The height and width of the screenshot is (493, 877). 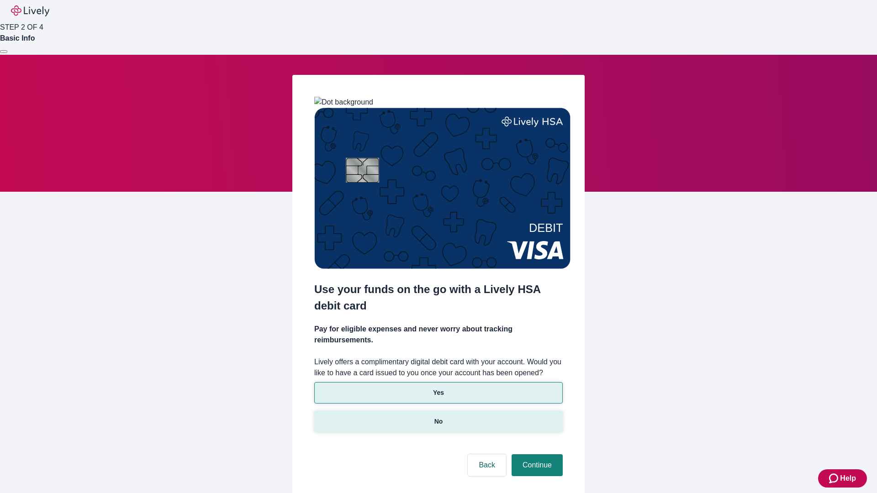 I want to click on img: Dot background, so click(x=343, y=102).